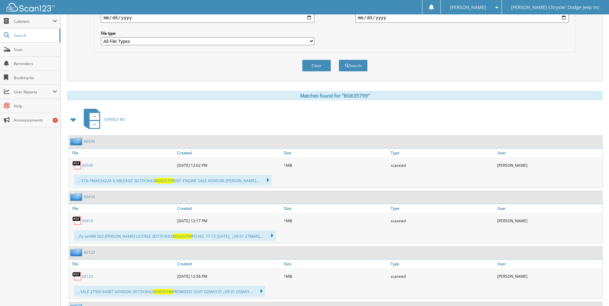 This screenshot has width=609, height=306. What do you see at coordinates (35, 106) in the screenshot?
I see `span: Help` at bounding box center [35, 106].